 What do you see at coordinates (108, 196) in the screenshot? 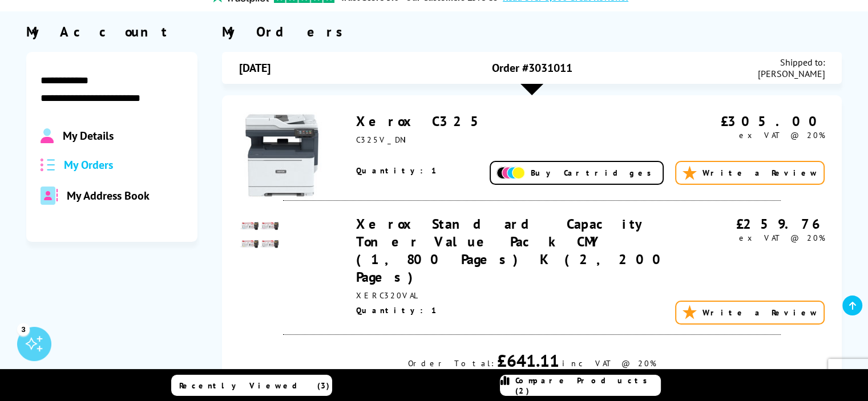
I see `span: My Address Book` at bounding box center [108, 196].